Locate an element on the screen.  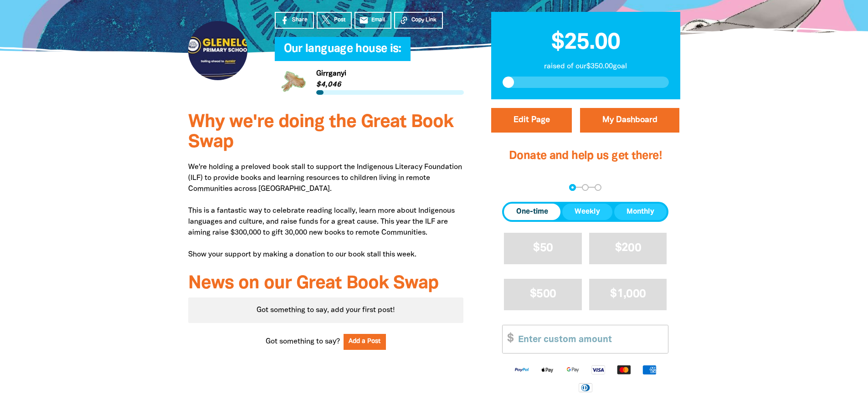
h6: My Team is located at coordinates (369, 54).